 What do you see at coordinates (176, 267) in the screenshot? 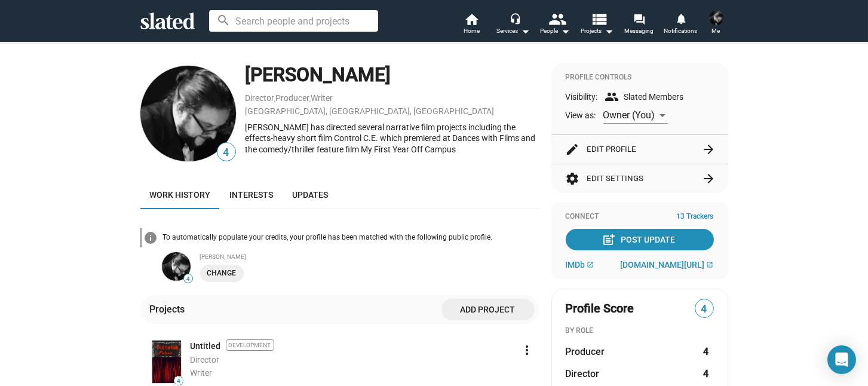
I see `img: undefined` at bounding box center [176, 267].